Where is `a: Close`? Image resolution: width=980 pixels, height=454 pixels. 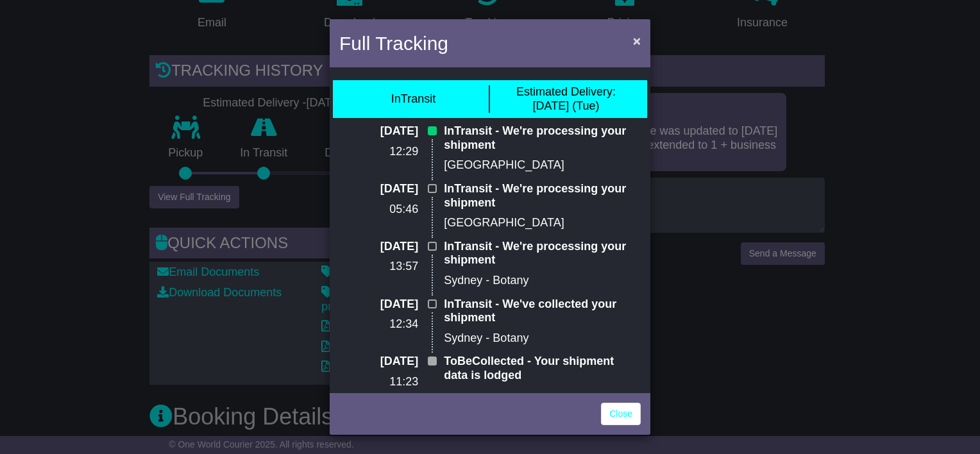 a: Close is located at coordinates (621, 414).